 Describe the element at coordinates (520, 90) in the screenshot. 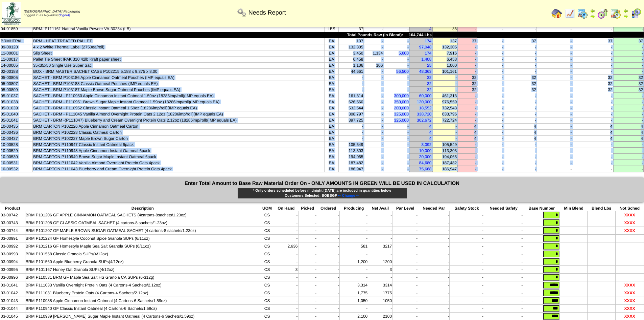

I see `td: 32` at that location.